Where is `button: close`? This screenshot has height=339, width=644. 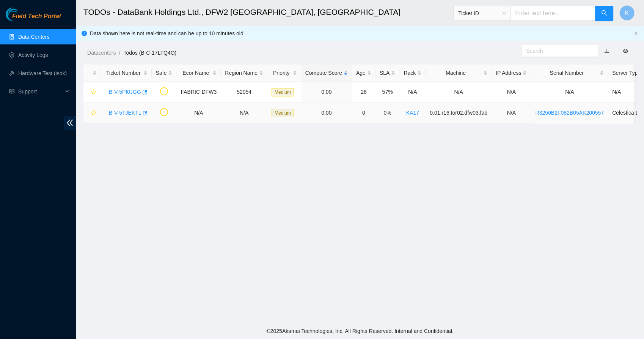
button: close is located at coordinates (636, 33).